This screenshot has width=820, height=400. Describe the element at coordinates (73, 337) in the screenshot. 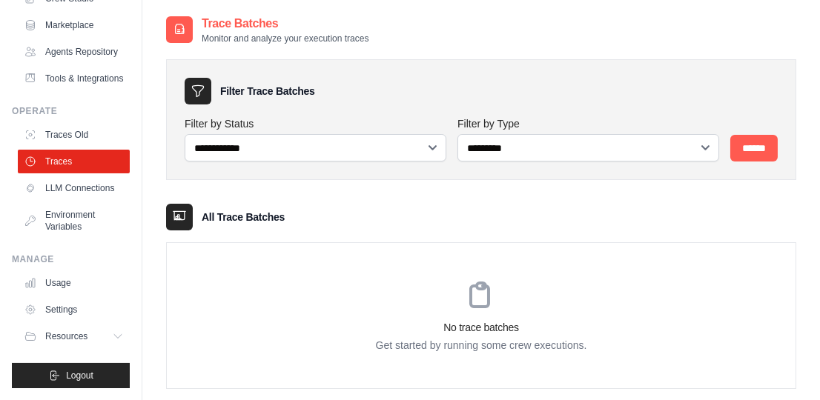

I see `button: Resources` at that location.